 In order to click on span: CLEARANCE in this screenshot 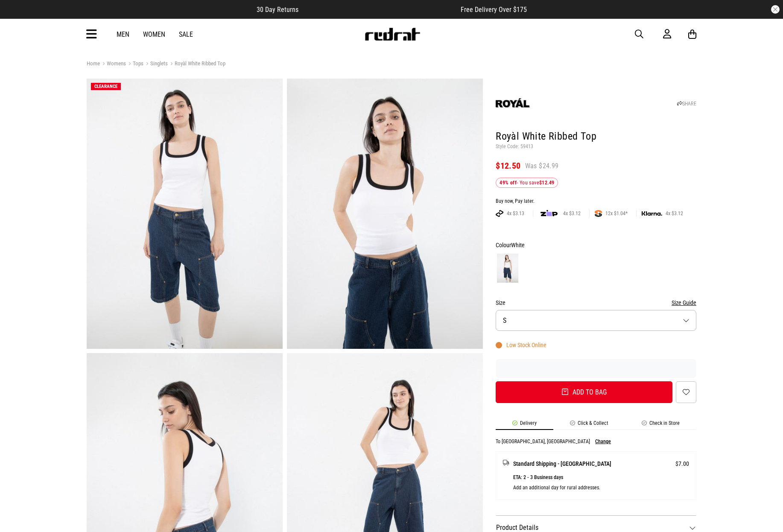, I will do `click(106, 86)`.